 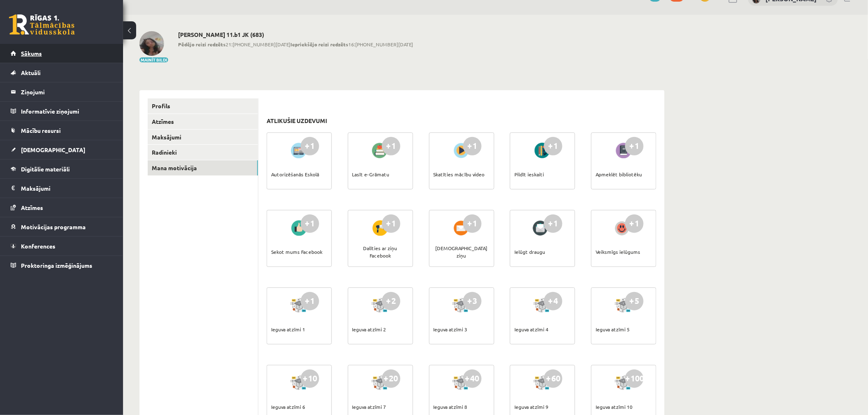 What do you see at coordinates (61, 266) in the screenshot?
I see `a: Proktoringa izmēģinājums` at bounding box center [61, 266].